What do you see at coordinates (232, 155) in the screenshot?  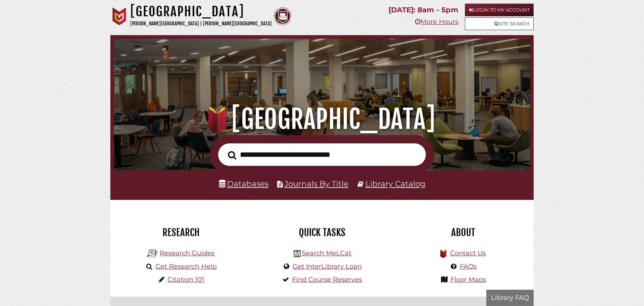 I see `i: Search` at bounding box center [232, 155].